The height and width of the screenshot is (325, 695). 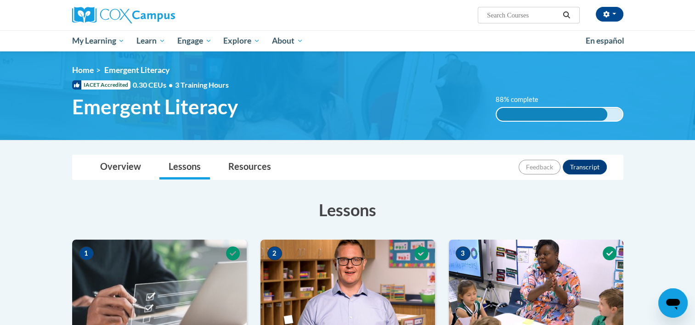 I want to click on a: Lessons, so click(x=185, y=167).